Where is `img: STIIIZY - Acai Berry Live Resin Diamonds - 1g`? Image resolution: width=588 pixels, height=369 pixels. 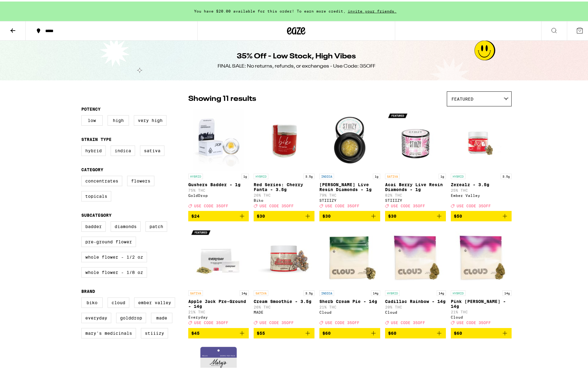
img: STIIIZY - Acai Berry Live Resin Diamonds - 1g is located at coordinates (416, 139).